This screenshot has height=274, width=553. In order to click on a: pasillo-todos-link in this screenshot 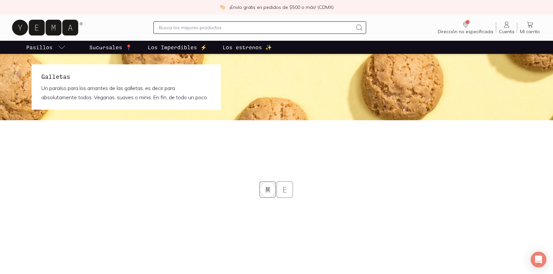, I will do `click(46, 47)`.